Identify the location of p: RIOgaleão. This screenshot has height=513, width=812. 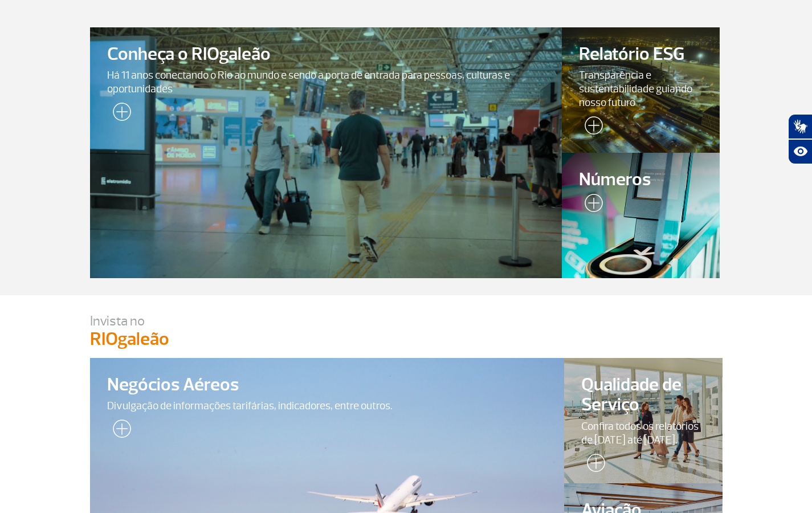
(406, 339).